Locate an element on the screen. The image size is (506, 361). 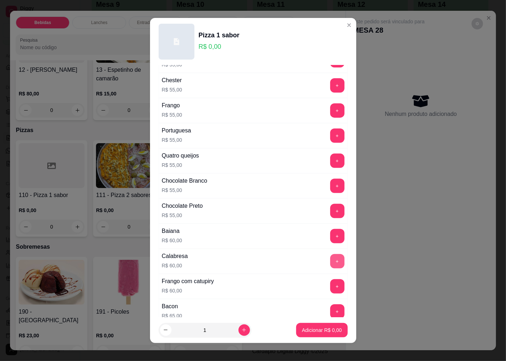
button: Close is located at coordinates (349, 25).